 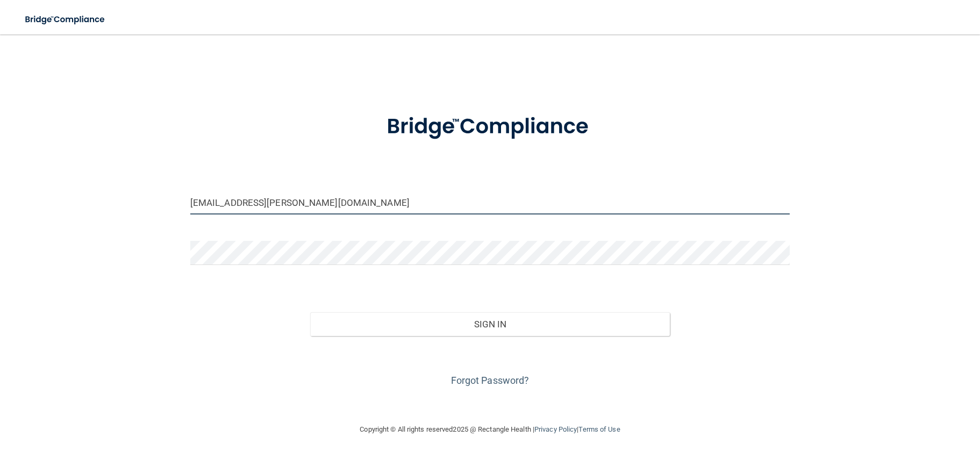 I want to click on a: Terms of Use, so click(x=599, y=429).